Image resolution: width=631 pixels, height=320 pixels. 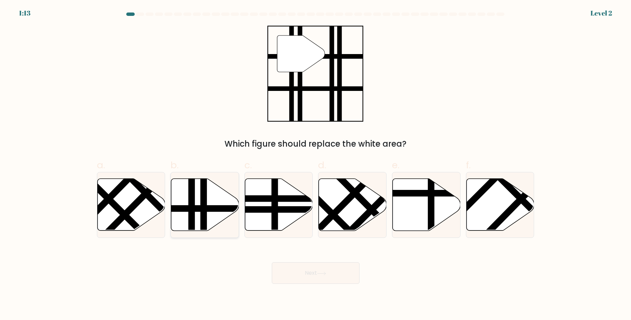 I want to click on span: b., so click(x=175, y=165).